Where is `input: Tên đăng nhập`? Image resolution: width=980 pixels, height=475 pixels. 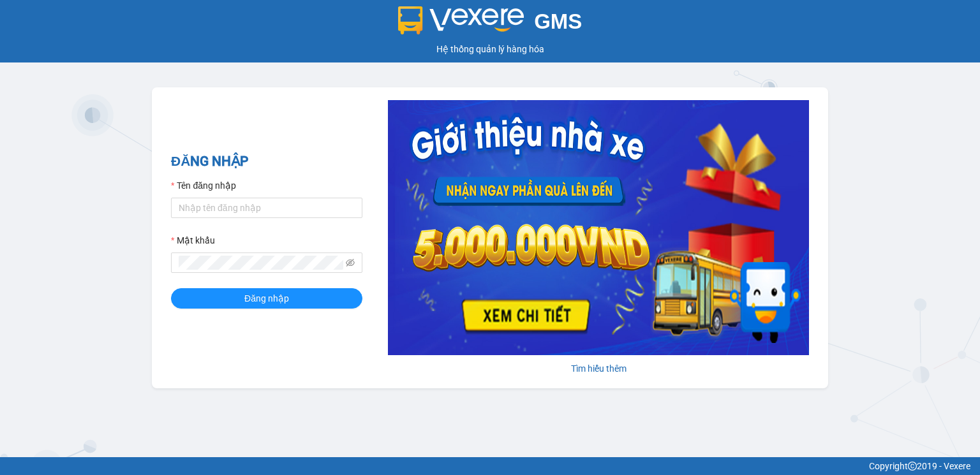
input: Tên đăng nhập is located at coordinates (267, 208).